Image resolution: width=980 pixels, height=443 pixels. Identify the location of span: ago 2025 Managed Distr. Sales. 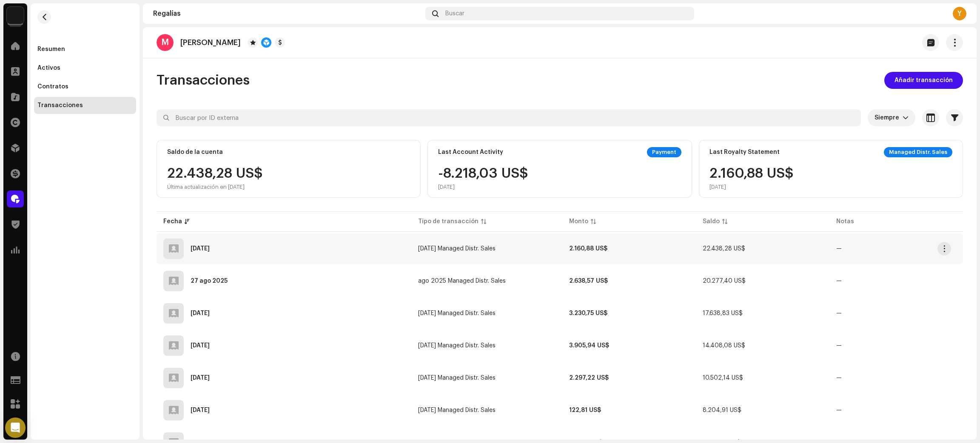
(462, 280).